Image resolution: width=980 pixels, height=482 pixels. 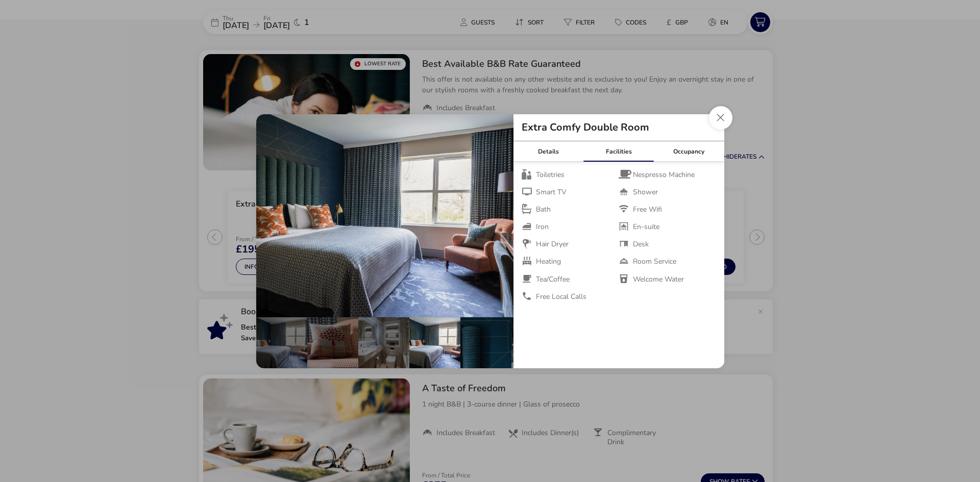 What do you see at coordinates (385, 216) in the screenshot?
I see `img: 2fc8d8194b289e90031513efd3cd5548923c7455a633bcbef55e80dd528340a8` at bounding box center [385, 216].